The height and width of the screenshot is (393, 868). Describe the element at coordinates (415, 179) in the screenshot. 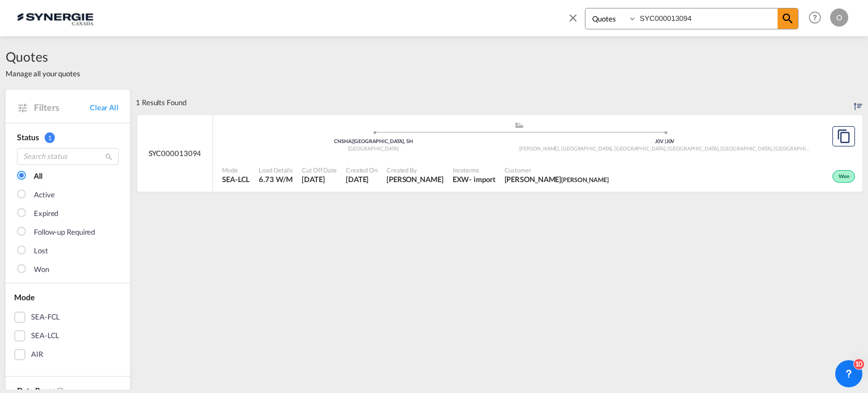

I see `span: Gael Vilsaint` at that location.